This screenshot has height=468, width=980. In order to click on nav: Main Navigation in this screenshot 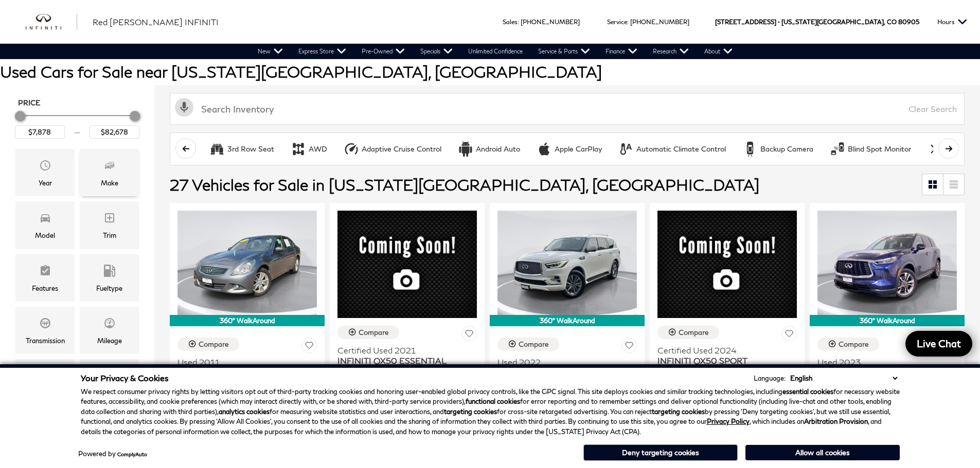, I will do `click(495, 51)`.